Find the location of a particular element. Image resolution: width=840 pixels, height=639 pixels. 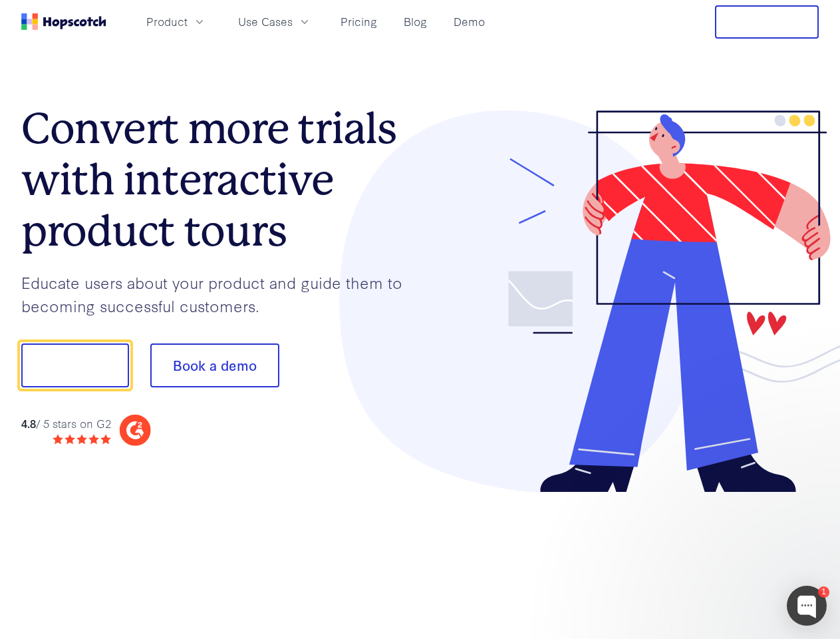

span: Product is located at coordinates (167, 21).